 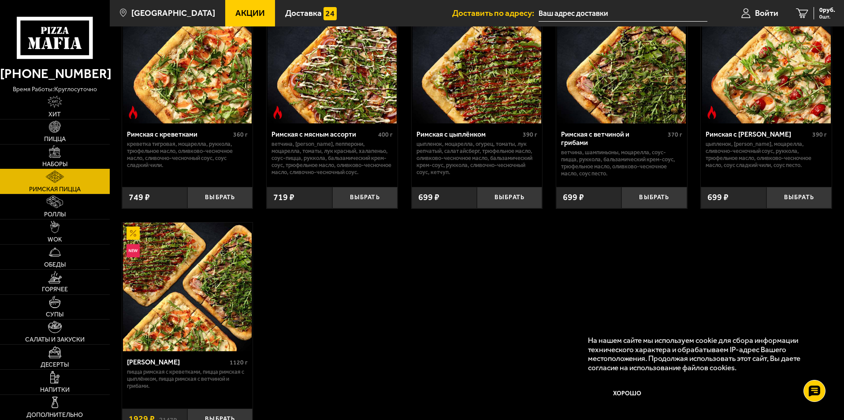 I want to click on span: Войти, so click(x=766, y=13).